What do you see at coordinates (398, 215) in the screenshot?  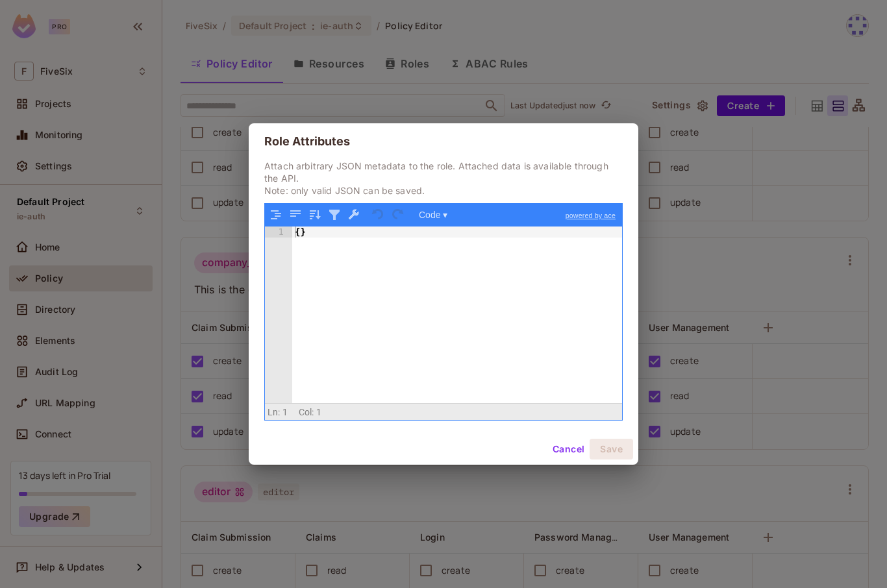 I see `button: Redo (Ctrl+Shift+Z)` at bounding box center [398, 215].